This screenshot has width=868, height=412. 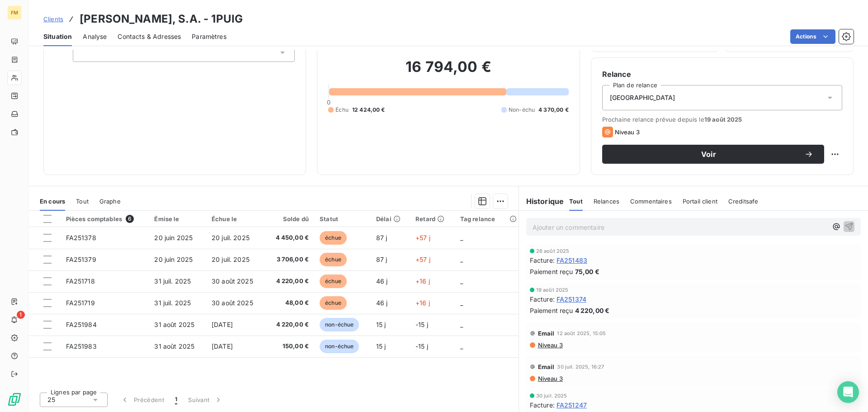 I want to click on span: 26 août 2025, so click(x=553, y=251).